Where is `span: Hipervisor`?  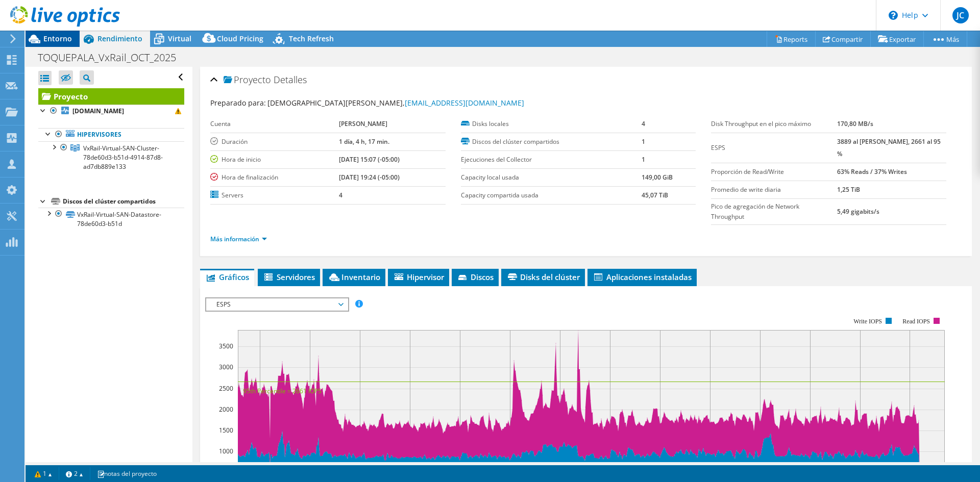 span: Hipervisor is located at coordinates (419, 277).